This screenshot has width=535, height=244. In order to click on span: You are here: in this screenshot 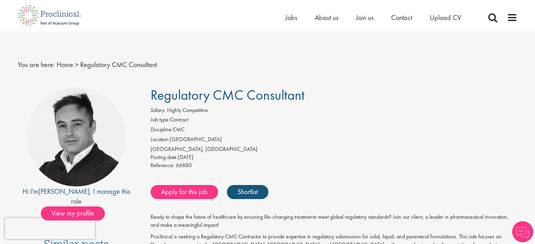, I will do `click(36, 65)`.